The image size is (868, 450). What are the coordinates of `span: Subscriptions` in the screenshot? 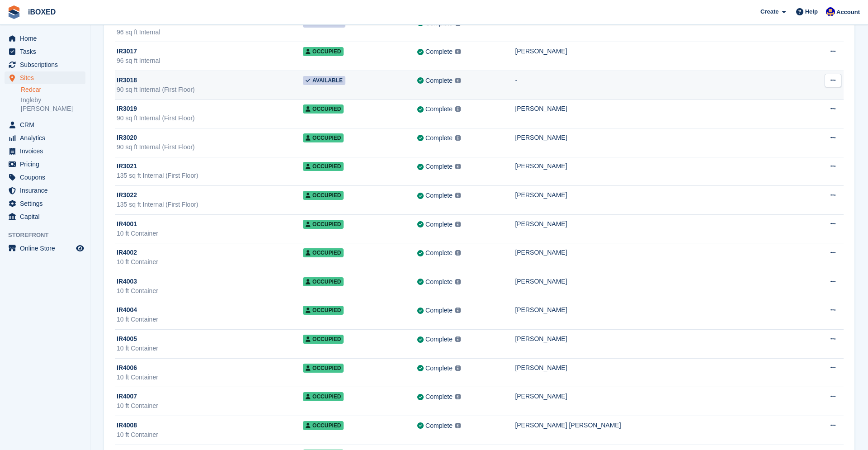 It's located at (47, 64).